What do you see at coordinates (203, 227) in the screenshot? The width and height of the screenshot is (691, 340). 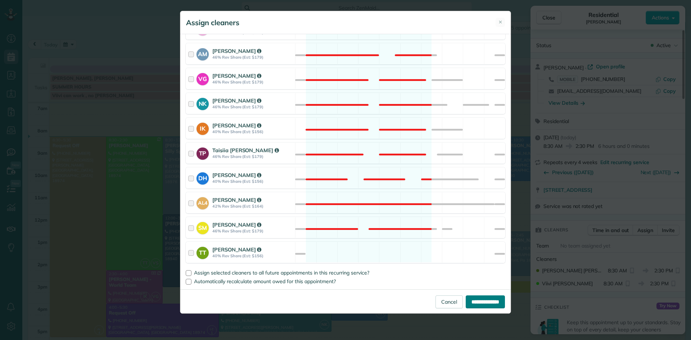 I see `strong: SM` at bounding box center [203, 227].